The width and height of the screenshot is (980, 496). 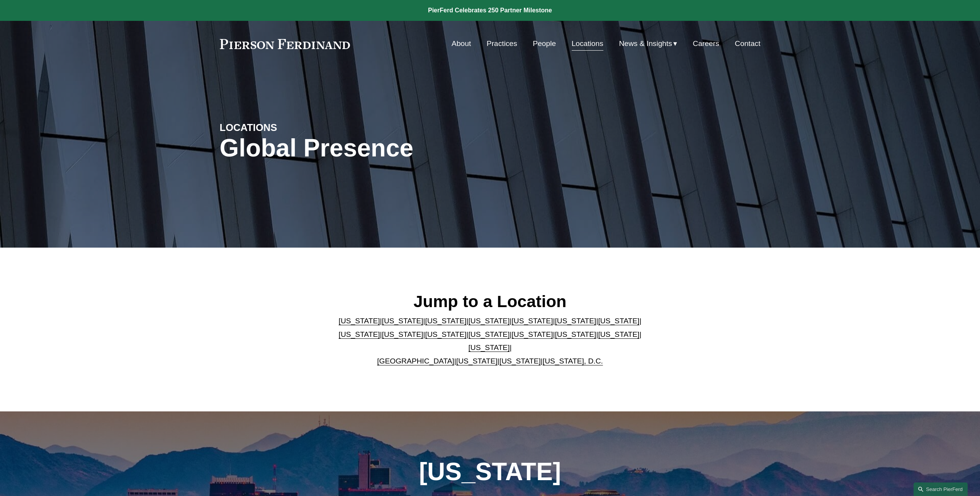 What do you see at coordinates (287, 127) in the screenshot?
I see `h4: LOCATIONS` at bounding box center [287, 127].